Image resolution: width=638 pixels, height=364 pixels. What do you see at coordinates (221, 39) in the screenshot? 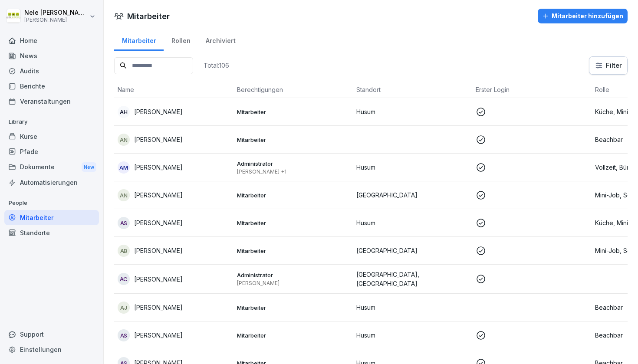
I see `a: Archiviert` at bounding box center [221, 39].